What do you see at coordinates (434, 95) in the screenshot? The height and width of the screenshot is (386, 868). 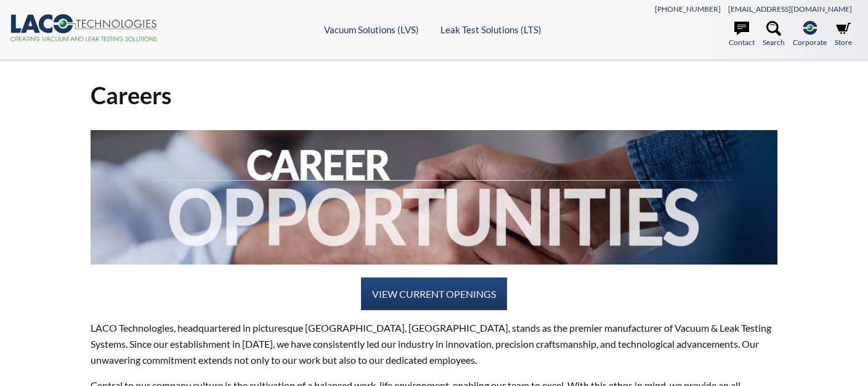 I see `h1: Careers` at bounding box center [434, 95].